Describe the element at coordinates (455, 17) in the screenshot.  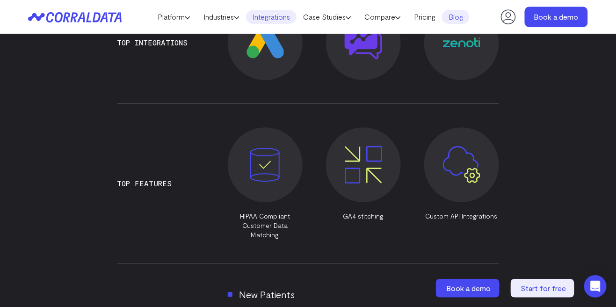
I see `a: Blog` at that location.